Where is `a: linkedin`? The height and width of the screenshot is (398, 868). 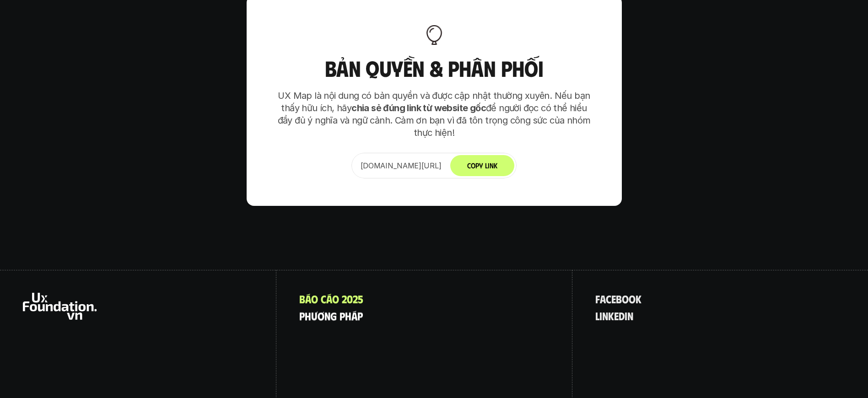
a: linkedin is located at coordinates (614, 316).